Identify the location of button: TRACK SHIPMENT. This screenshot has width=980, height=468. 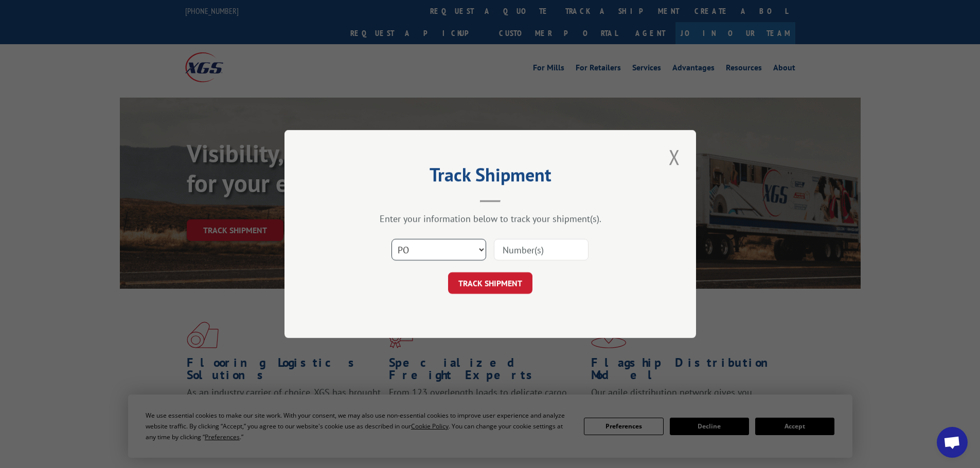
(490, 283).